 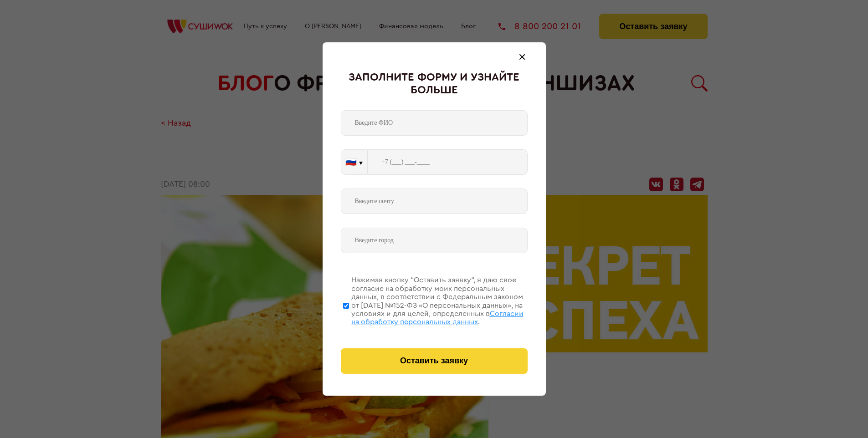 What do you see at coordinates (437, 318) in the screenshot?
I see `span: Согласии на обработку персональных данных` at bounding box center [437, 318].